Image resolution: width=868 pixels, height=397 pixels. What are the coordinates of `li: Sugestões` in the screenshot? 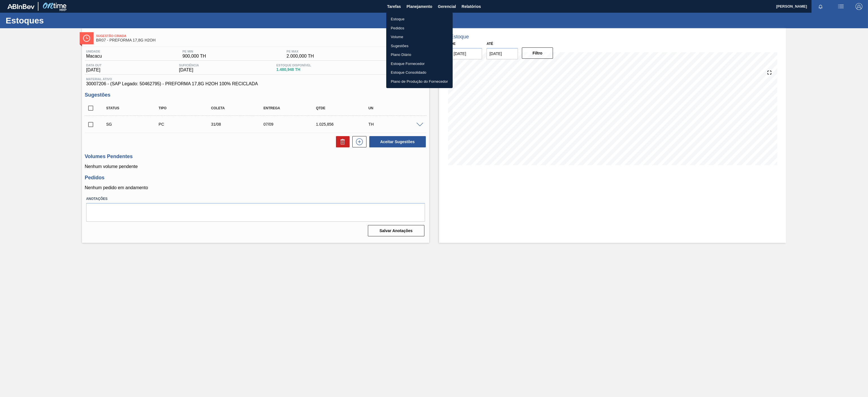 It's located at (420, 46).